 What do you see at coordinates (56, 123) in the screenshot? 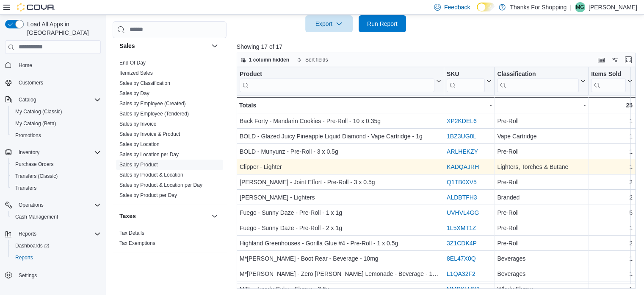
I see `button: My Catalog (Beta)` at bounding box center [56, 123].